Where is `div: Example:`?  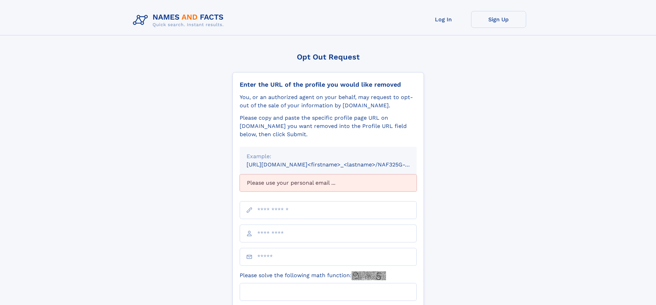
div: Example: is located at coordinates (328, 157).